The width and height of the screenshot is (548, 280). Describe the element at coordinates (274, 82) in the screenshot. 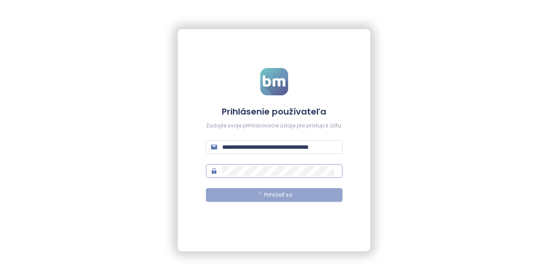

I see `img: logo` at that location.